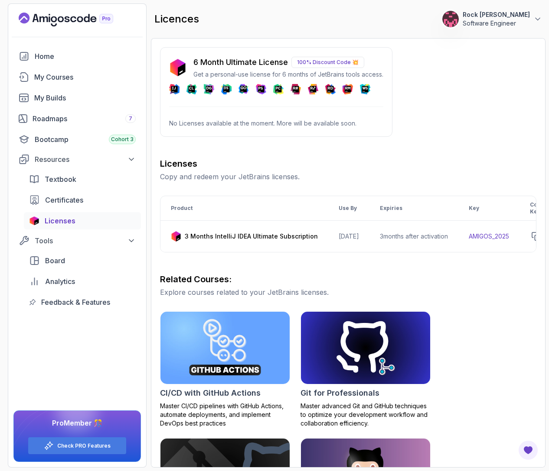 Image resolution: width=549 pixels, height=471 pixels. I want to click on h3: Related Courses:, so click(348, 279).